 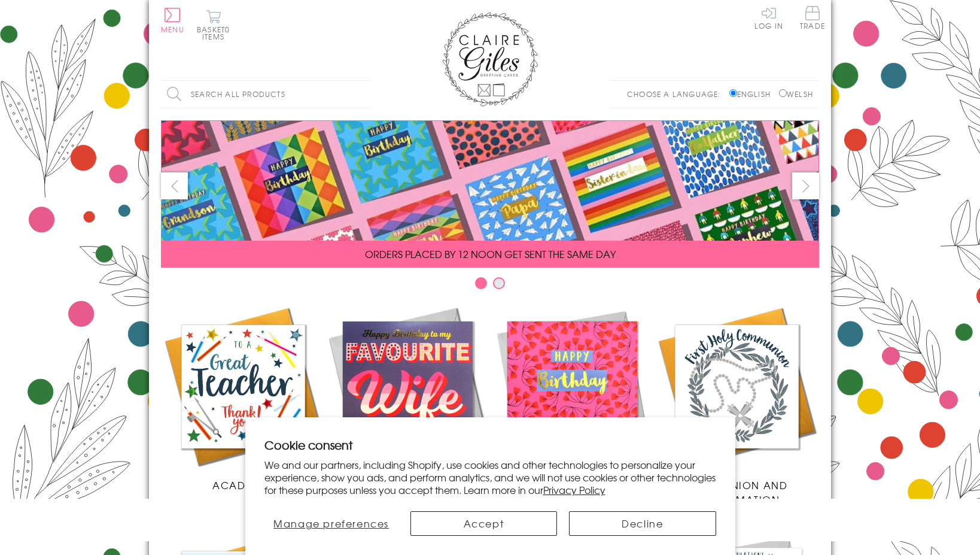 What do you see at coordinates (733, 92) in the screenshot?
I see `input: English` at bounding box center [733, 92].